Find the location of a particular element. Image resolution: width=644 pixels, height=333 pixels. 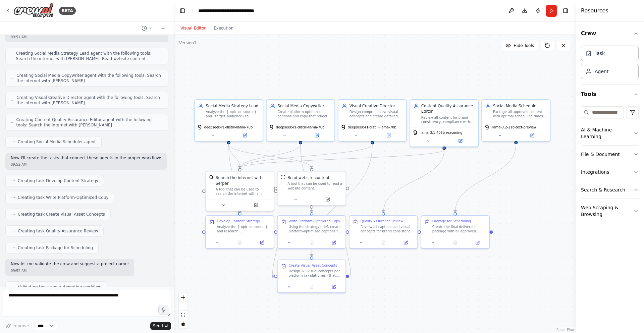

button: AI & Machine Learning is located at coordinates (609, 133).